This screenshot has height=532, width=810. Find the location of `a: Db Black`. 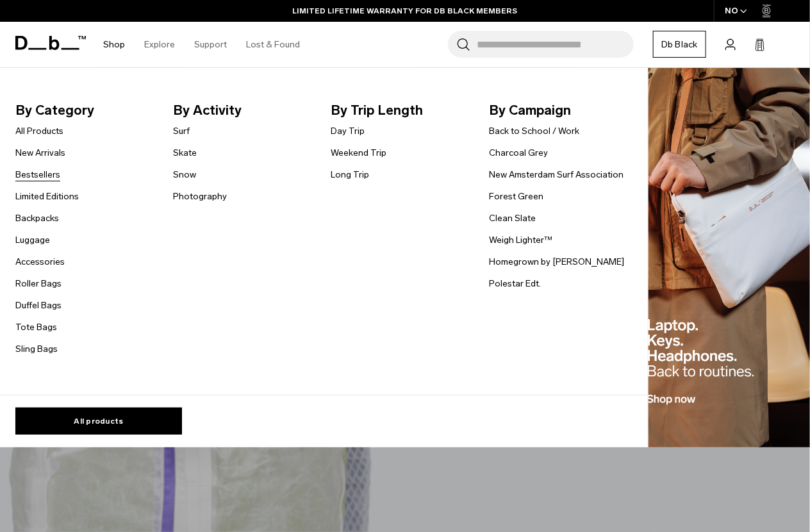

a: Db Black is located at coordinates (679, 44).